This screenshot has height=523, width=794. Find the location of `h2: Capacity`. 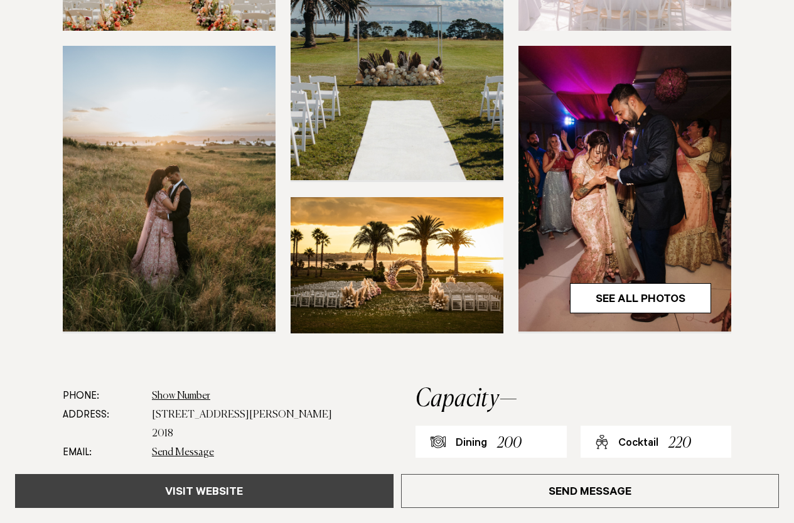

h2: Capacity is located at coordinates (573, 399).